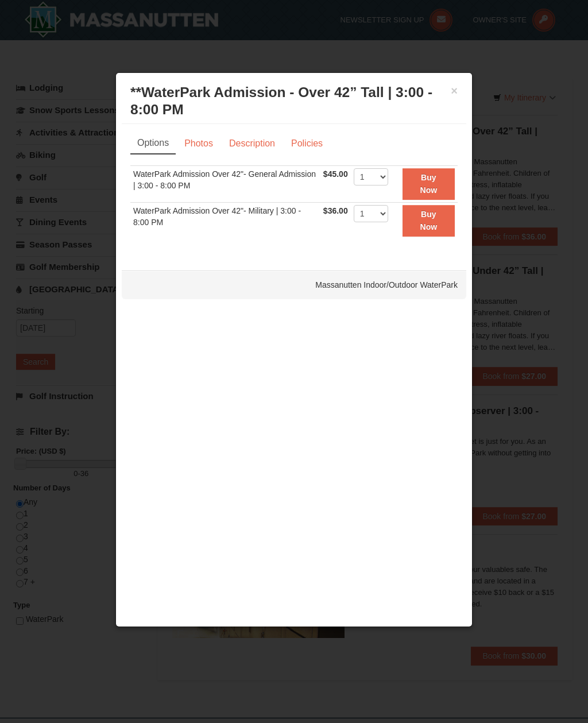 The height and width of the screenshot is (723, 588). What do you see at coordinates (307, 143) in the screenshot?
I see `a: Policies` at bounding box center [307, 143].